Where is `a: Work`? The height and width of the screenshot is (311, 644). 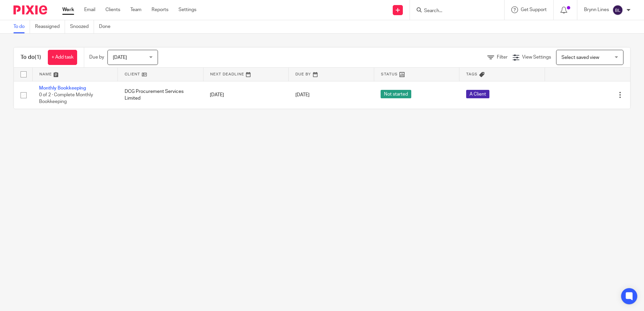 a: Work is located at coordinates (68, 10).